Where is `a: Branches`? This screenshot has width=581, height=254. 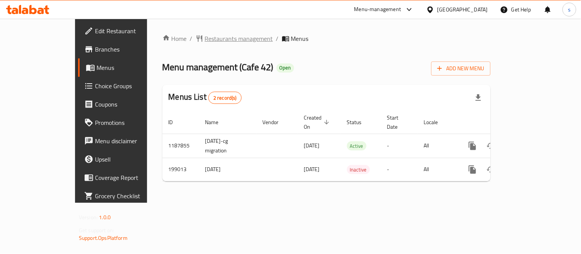
a: Branches is located at coordinates (125, 49).